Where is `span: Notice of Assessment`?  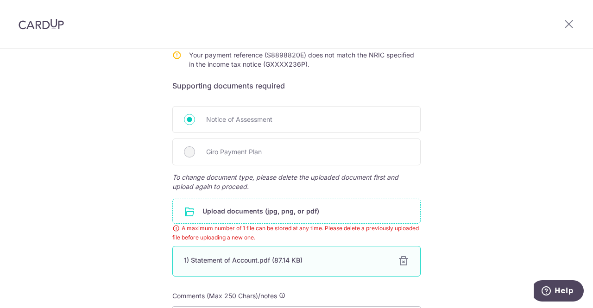
span: Notice of Assessment is located at coordinates (308, 120).